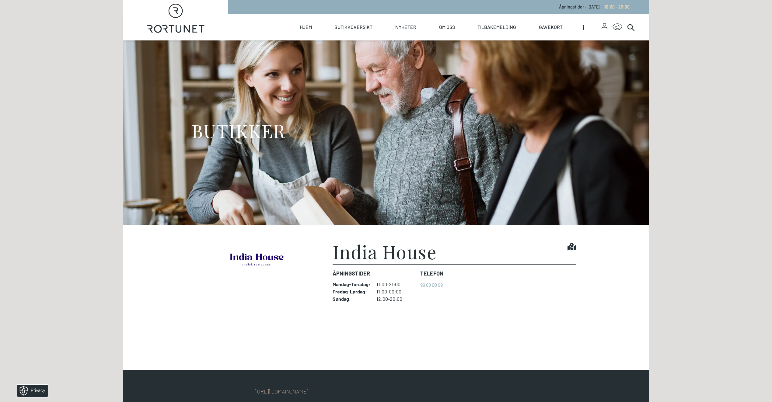 This screenshot has height=402, width=772. Describe the element at coordinates (617, 7) in the screenshot. I see `span: 10:00 - 20:00` at that location.